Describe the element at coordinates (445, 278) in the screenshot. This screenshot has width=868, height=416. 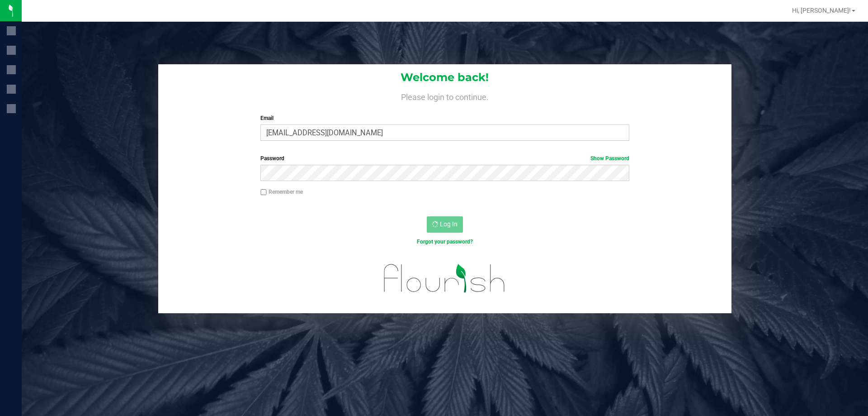
I see `img: flourish_logo.svg` at that location.